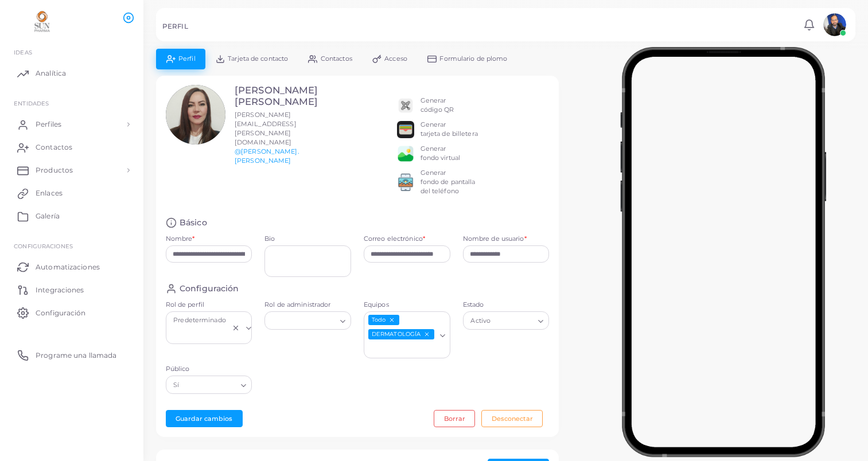 Image resolution: width=868 pixels, height=461 pixels. Describe the element at coordinates (193, 222) in the screenshot. I see `h4: Básico` at that location.